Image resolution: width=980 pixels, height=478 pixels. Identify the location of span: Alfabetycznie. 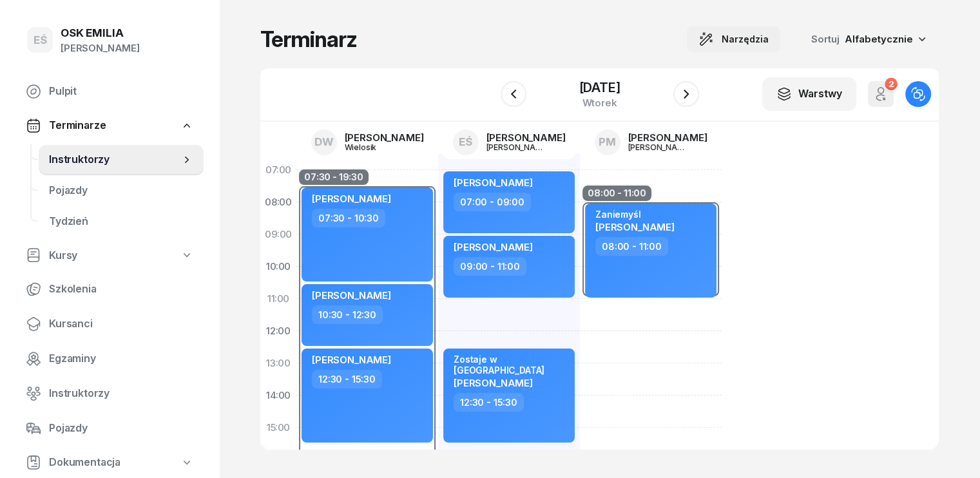
(879, 39).